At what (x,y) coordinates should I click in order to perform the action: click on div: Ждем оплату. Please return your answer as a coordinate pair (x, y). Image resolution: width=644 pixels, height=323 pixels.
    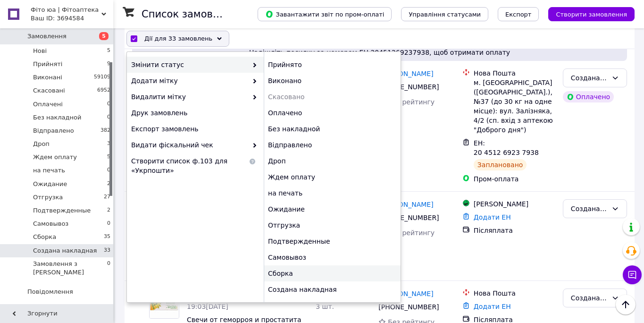
    Looking at the image, I should click on (332, 177).